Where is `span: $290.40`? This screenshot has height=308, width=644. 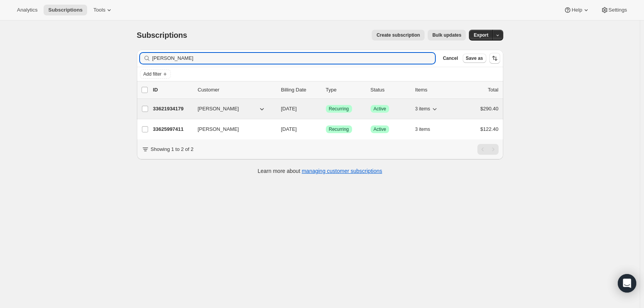
span: $290.40 is located at coordinates (489, 109).